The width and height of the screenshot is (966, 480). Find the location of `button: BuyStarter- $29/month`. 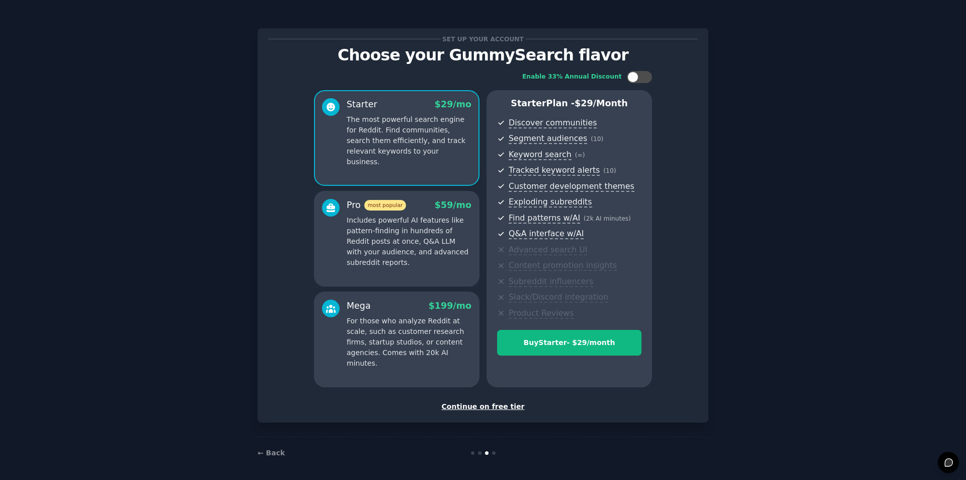

button: BuyStarter- $29/month is located at coordinates (569, 342).